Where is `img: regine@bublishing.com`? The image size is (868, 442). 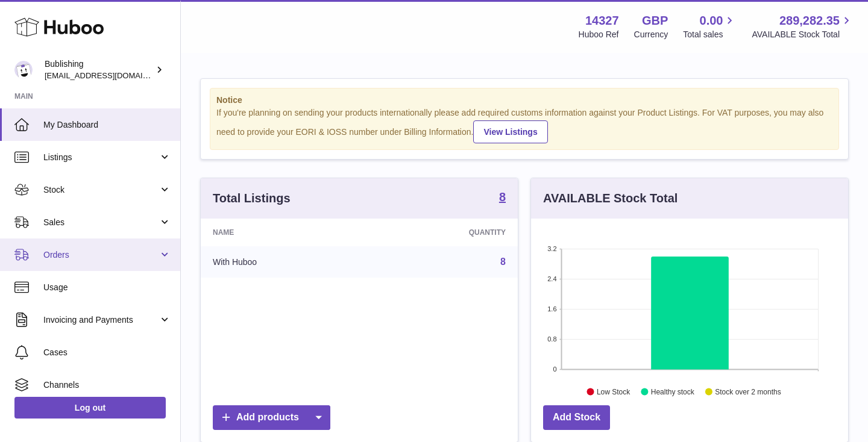 img: regine@bublishing.com is located at coordinates (24, 70).